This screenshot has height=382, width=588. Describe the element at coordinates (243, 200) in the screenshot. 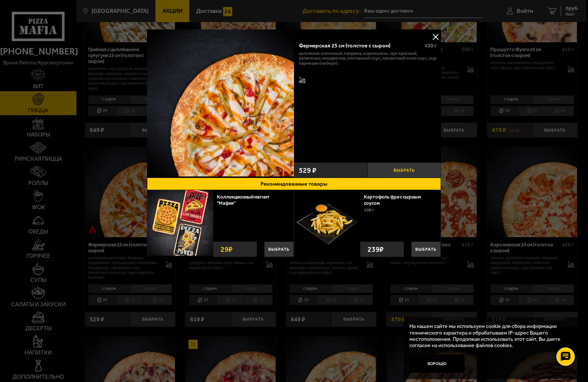

I see `a: Коллекционный магнит "Мафия"` at that location.